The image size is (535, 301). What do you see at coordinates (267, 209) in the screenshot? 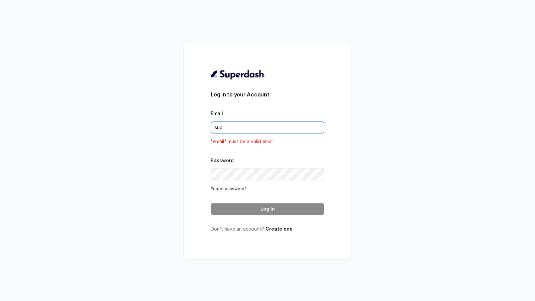
I see `button: Log In` at bounding box center [267, 209].